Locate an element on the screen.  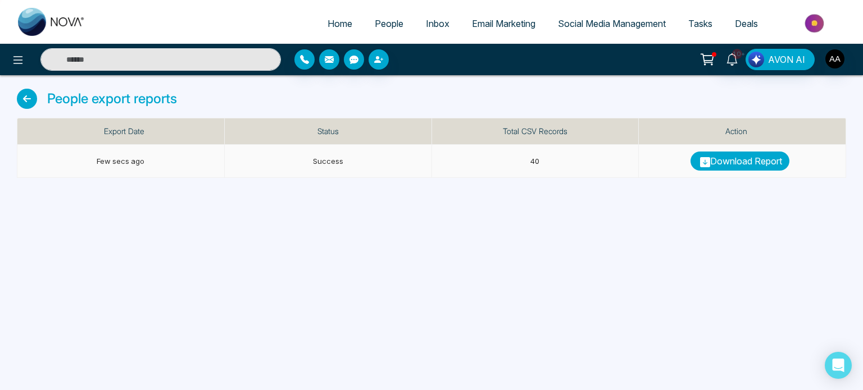
span: Deals is located at coordinates (746, 24).